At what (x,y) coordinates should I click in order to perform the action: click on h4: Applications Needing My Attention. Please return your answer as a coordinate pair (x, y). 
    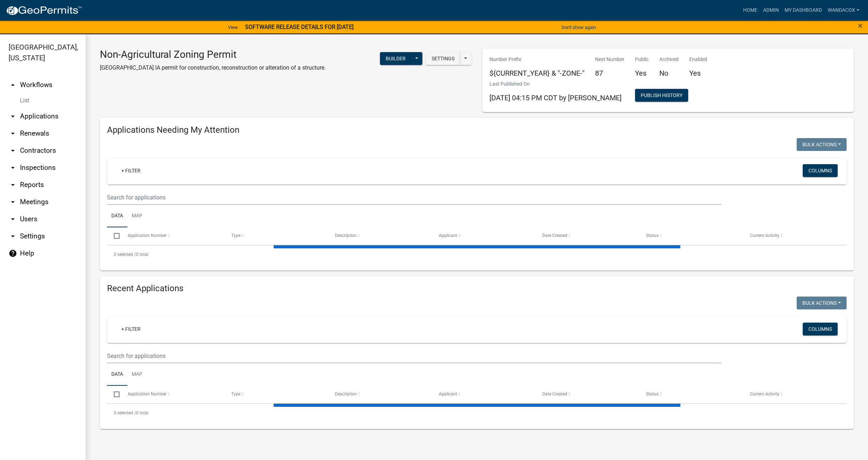
    Looking at the image, I should click on (477, 130).